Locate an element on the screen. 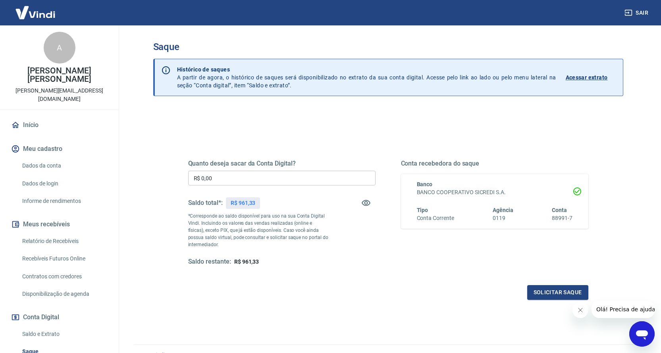  h6: 0119 is located at coordinates (503, 218).